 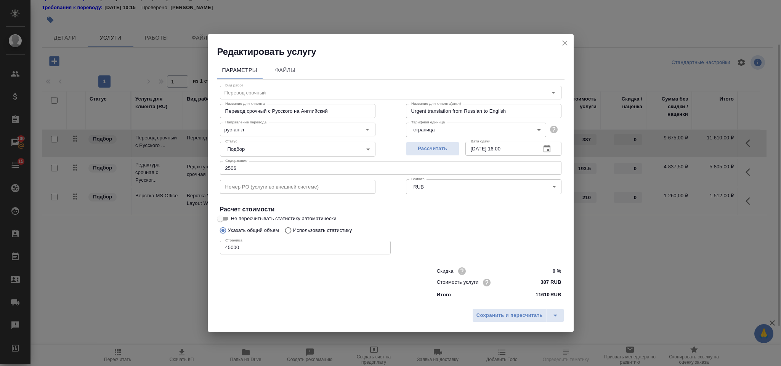 What do you see at coordinates (444, 295) in the screenshot?
I see `p: Итого` at bounding box center [444, 295].